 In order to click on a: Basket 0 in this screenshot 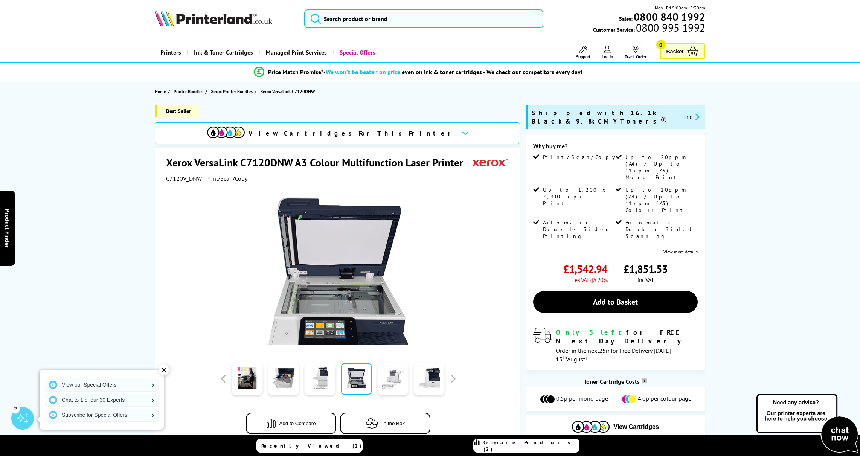, I will do `click(683, 51)`.